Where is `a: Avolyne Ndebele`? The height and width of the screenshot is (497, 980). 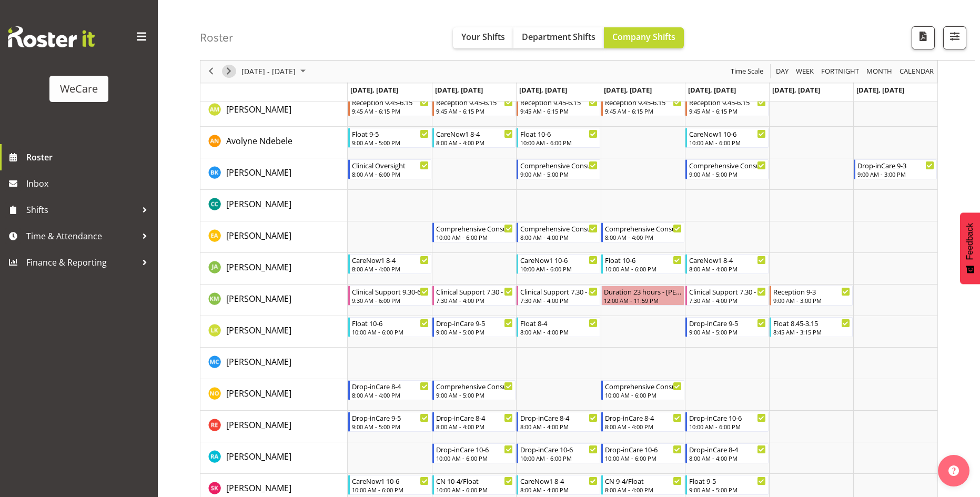 a: Avolyne Ndebele is located at coordinates (260, 141).